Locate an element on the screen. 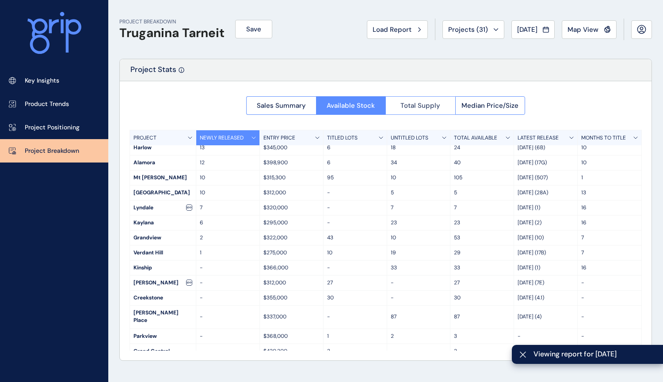 The image size is (663, 382). p: 13 is located at coordinates (227, 148).